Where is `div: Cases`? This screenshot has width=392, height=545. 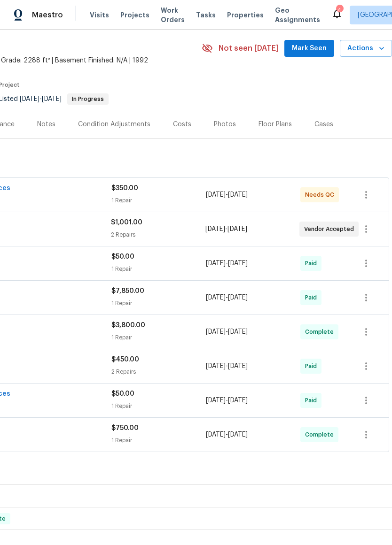
div: Cases is located at coordinates (323, 124).